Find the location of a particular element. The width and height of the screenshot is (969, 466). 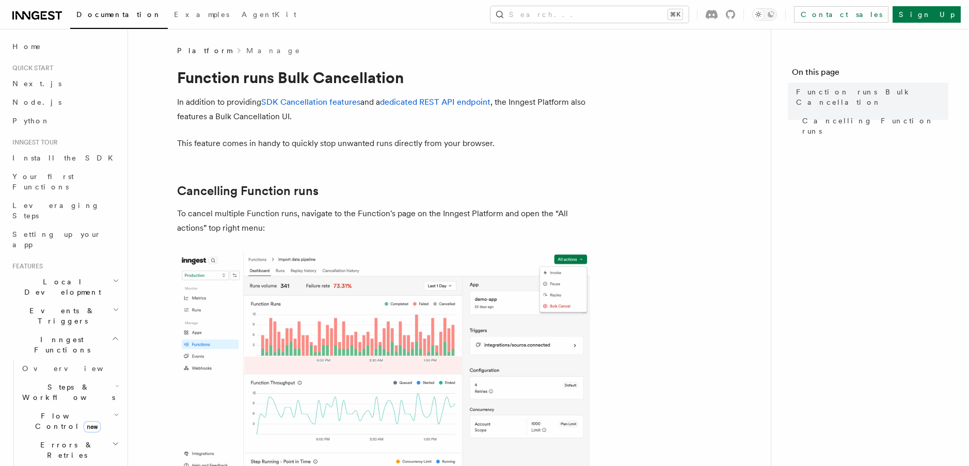

p: To cancel multiple Function runs, navigate to the Function's page on the Inngest Platform and ope... is located at coordinates (383, 221).